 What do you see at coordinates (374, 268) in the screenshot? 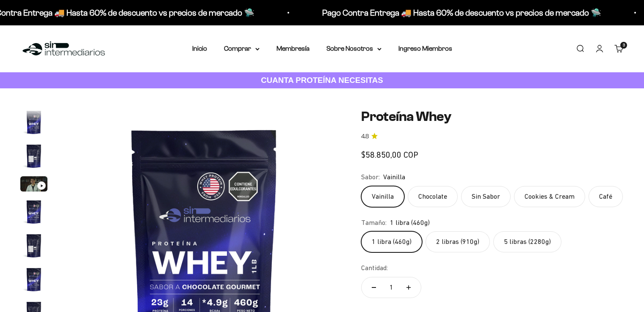
I see `label: Cantidad:` at bounding box center [374, 268].